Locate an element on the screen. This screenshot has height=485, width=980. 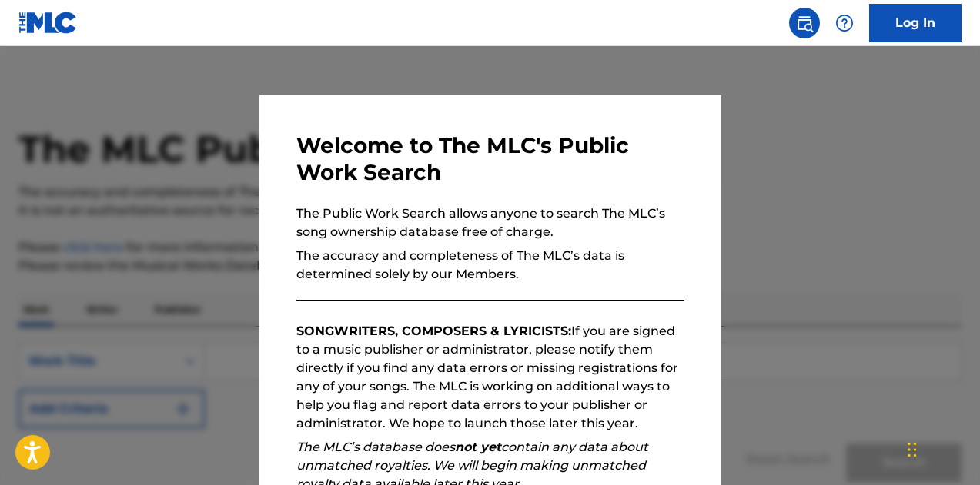
div: Widget de chat is located at coordinates (941, 449).